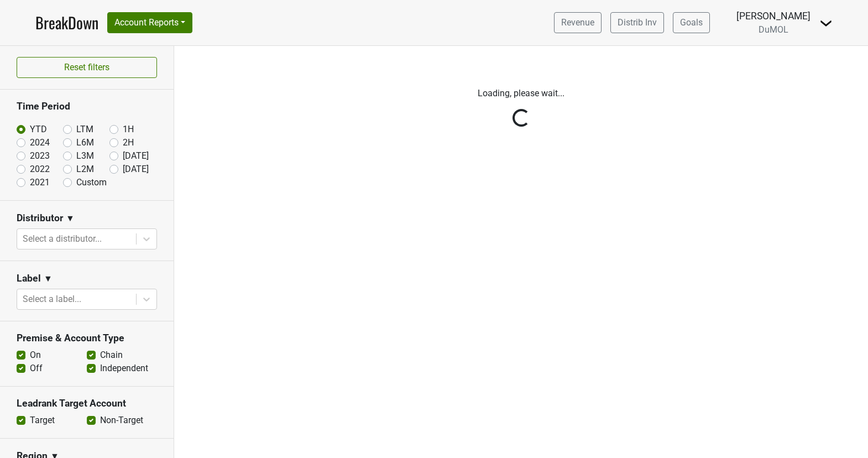  I want to click on a: Revenue, so click(578, 23).